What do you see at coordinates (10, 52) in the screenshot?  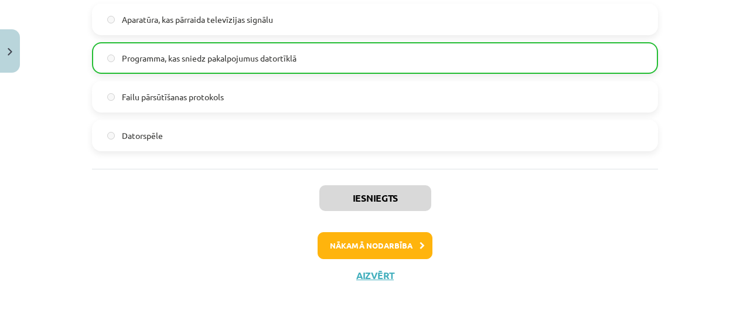 I see `img: icon-close-lesson-0947bae3869378f0d4975bcd49f059093ad1ed9edebbc8119c70593378902aed.svg` at bounding box center [10, 52].